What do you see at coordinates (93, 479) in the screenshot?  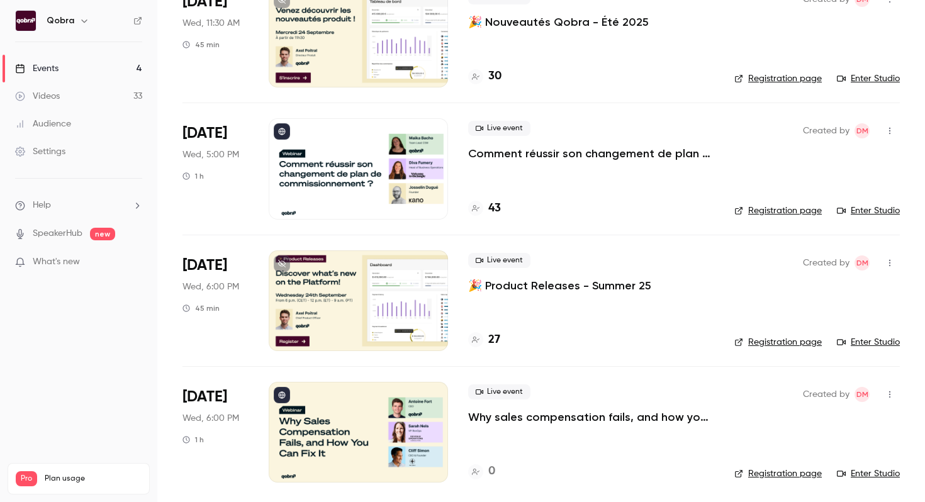 I see `span: Plan usage` at bounding box center [93, 479].